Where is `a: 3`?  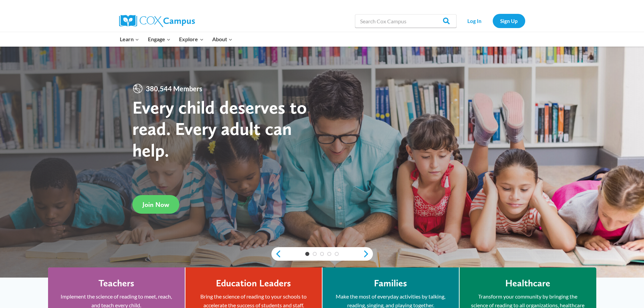 a: 3 is located at coordinates (322, 254).